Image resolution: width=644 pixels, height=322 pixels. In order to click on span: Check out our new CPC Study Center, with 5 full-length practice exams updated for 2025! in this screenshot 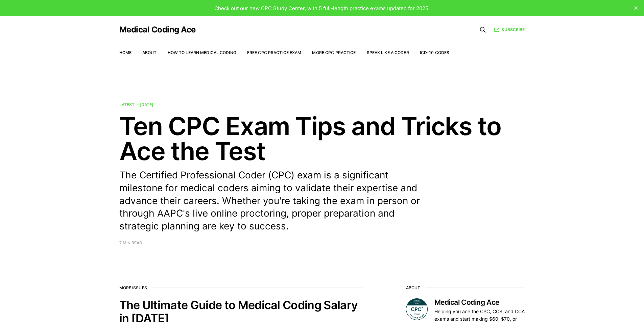, I will do `click(322, 8)`.